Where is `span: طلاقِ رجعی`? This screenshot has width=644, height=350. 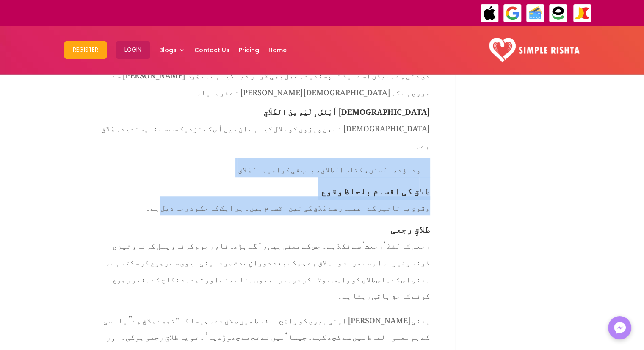 span: طلاقِ رجعی is located at coordinates (410, 226).